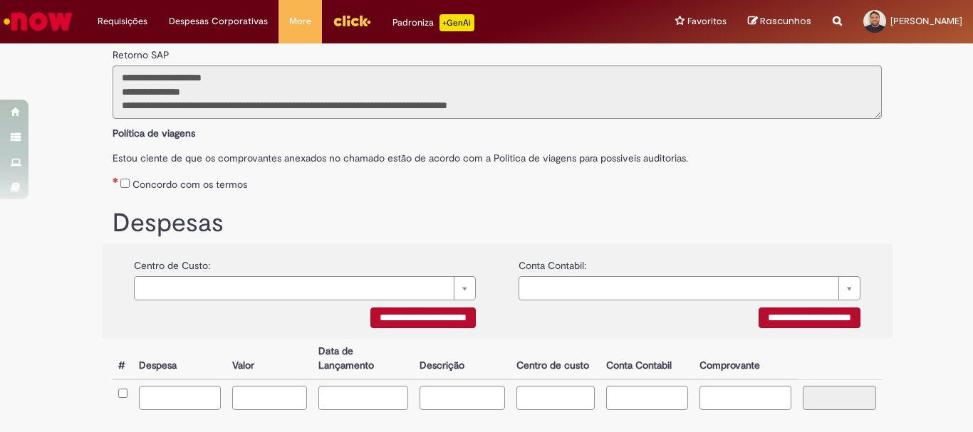  What do you see at coordinates (218, 21) in the screenshot?
I see `span: Despesas Corporativas` at bounding box center [218, 21].